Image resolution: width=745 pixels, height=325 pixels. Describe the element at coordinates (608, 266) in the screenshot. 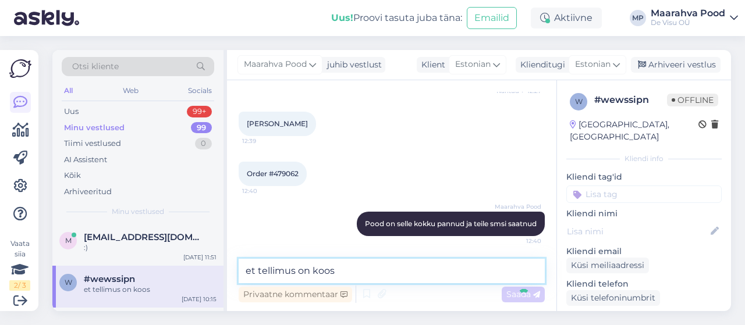

I see `div: Küsi meiliaadressi` at that location.